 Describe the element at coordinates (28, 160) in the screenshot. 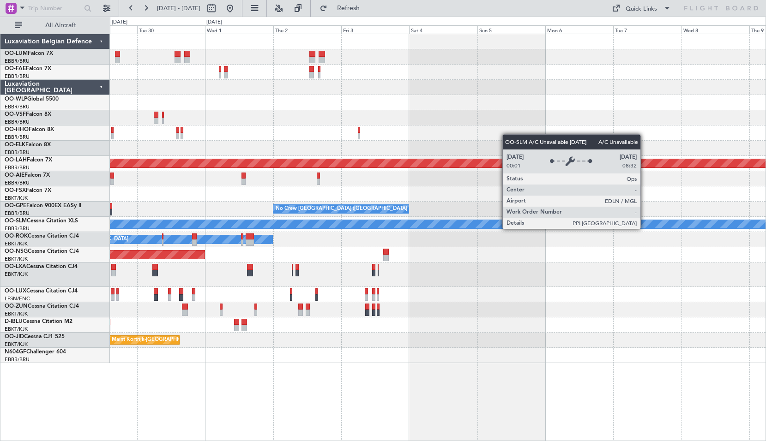

I see `a: OO-LAHFalcon 7X` at that location.